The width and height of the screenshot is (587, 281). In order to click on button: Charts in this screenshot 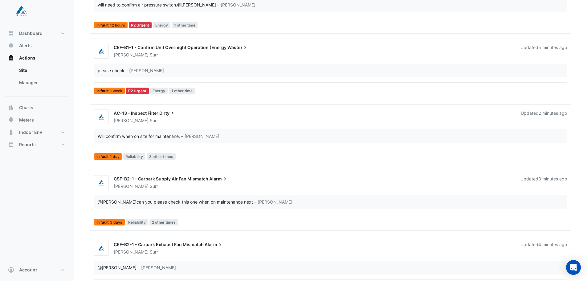, I will do `click(37, 108)`.